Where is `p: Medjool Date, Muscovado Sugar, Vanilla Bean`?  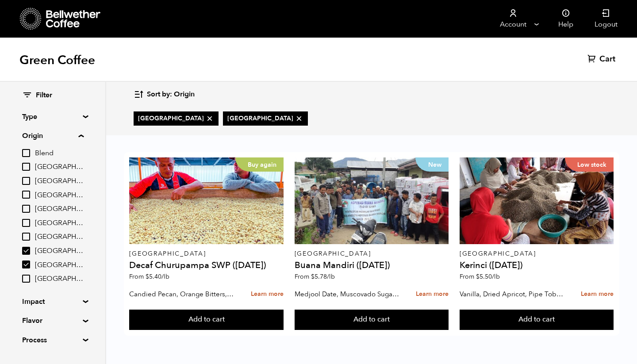 p: Medjool Date, Muscovado Sugar, Vanilla Bean is located at coordinates (347, 294).